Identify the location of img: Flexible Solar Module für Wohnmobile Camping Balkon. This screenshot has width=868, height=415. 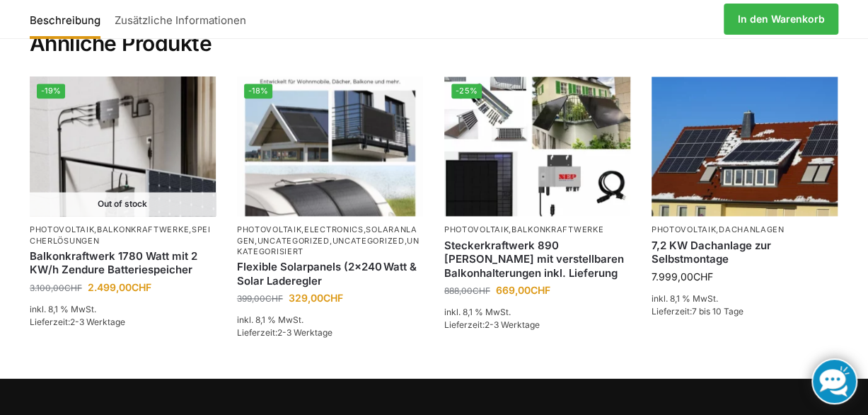
(330, 146).